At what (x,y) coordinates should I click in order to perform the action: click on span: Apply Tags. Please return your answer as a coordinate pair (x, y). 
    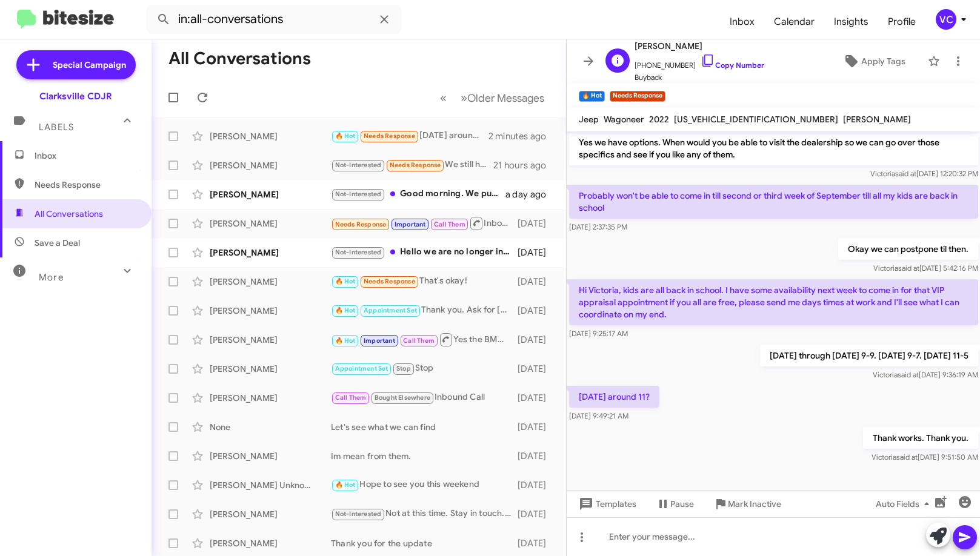
    Looking at the image, I should click on (883, 62).